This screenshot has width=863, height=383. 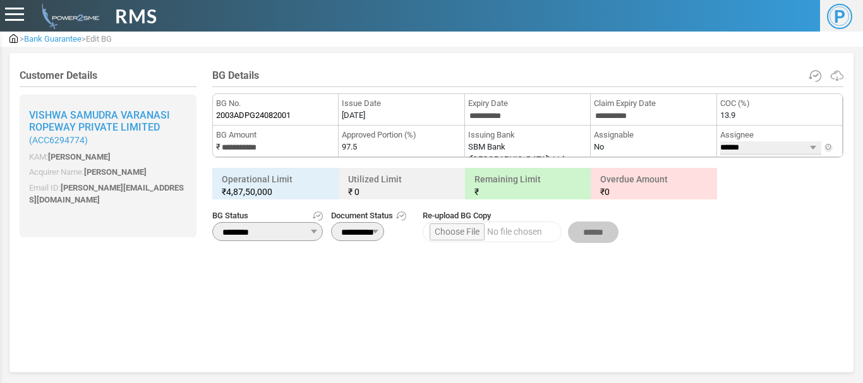 I want to click on h4: Customer Details, so click(x=108, y=75).